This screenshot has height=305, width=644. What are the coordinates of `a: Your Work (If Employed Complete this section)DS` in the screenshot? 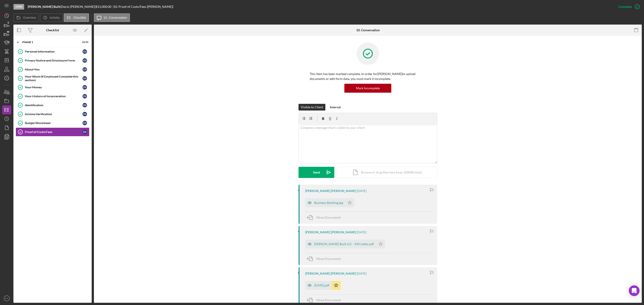 It's located at (53, 79).